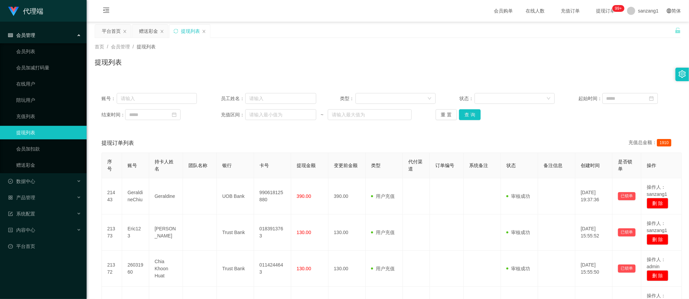 This screenshot has height=299, width=689. I want to click on span: 内容中心, so click(22, 230).